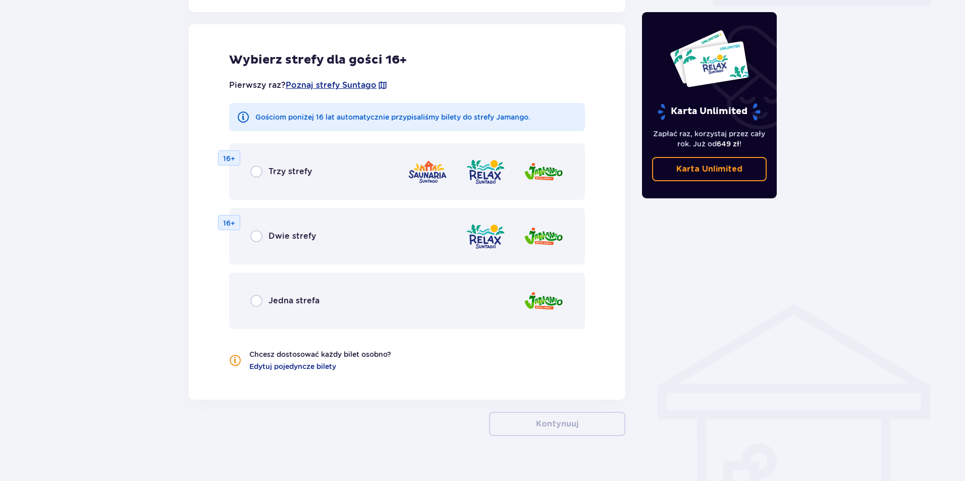  I want to click on p: Chcesz dostosować każdy bilet osobno?, so click(320, 354).